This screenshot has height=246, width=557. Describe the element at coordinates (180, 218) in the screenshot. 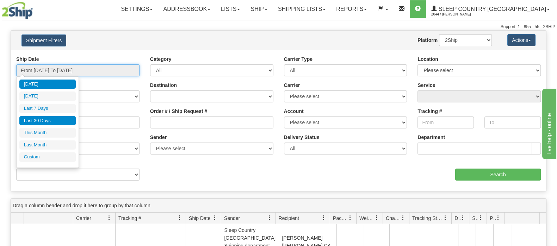

I see `a: Tracking # filter column settings` at that location.